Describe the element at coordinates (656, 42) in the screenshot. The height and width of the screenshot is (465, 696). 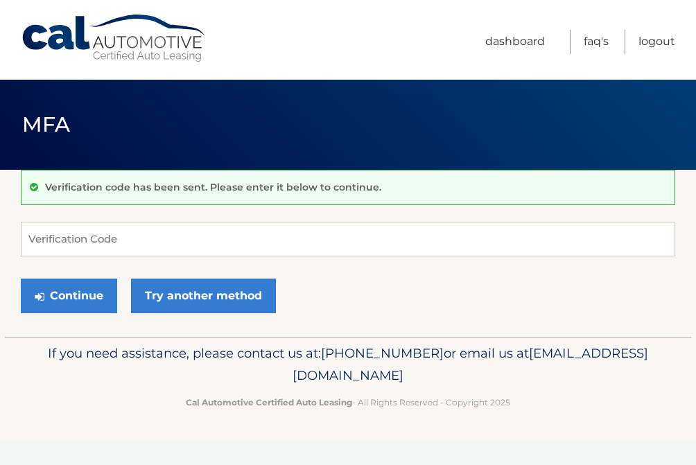
I see `a: Logout` at that location.